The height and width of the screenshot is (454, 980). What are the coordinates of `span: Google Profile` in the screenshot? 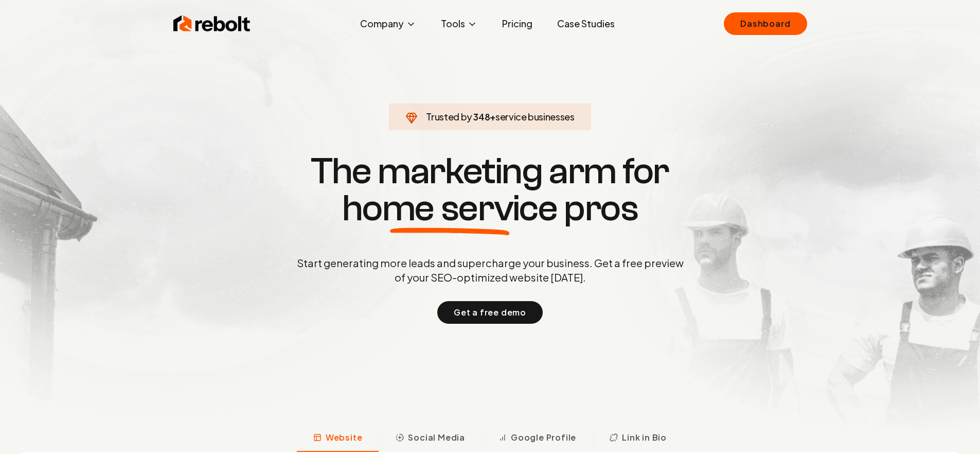 It's located at (543, 437).